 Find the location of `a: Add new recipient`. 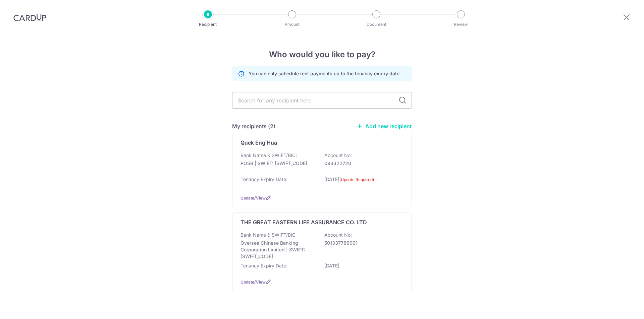

a: Add new recipient is located at coordinates (384, 126).